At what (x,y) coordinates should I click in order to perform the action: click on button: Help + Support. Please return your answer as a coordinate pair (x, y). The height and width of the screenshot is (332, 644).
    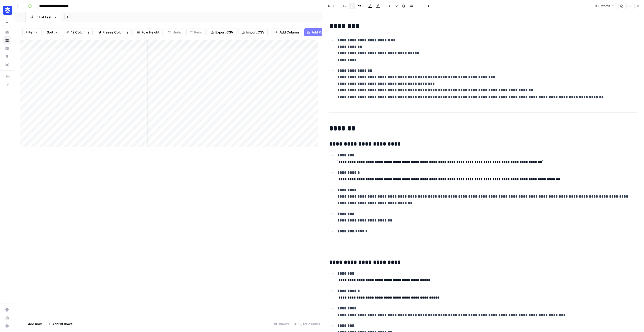
    Looking at the image, I should click on (7, 326).